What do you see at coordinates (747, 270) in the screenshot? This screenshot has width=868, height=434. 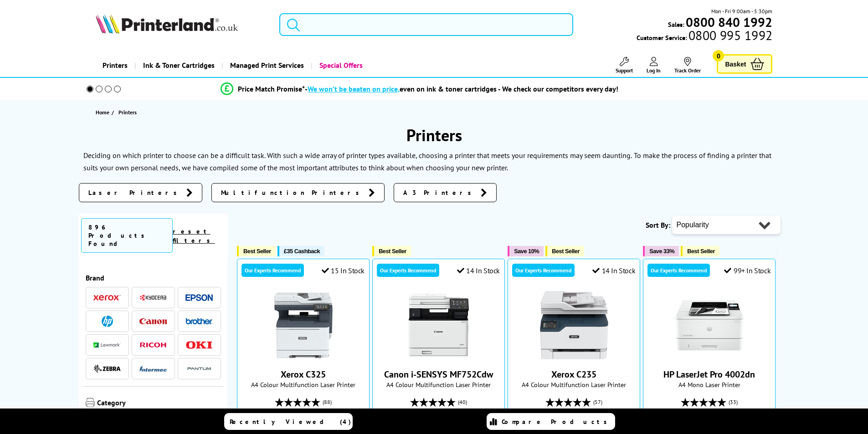 I see `div: 99+ In Stock` at bounding box center [747, 270].